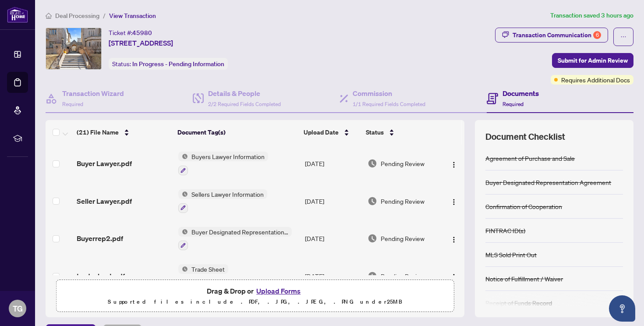 The image size is (644, 326). I want to click on button: Submit for Admin Review, so click(593, 60).